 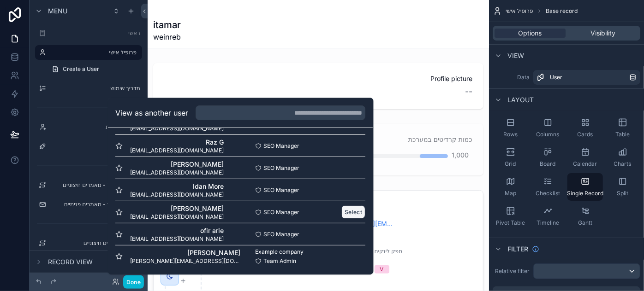 I want to click on button: Rows, so click(x=511, y=128).